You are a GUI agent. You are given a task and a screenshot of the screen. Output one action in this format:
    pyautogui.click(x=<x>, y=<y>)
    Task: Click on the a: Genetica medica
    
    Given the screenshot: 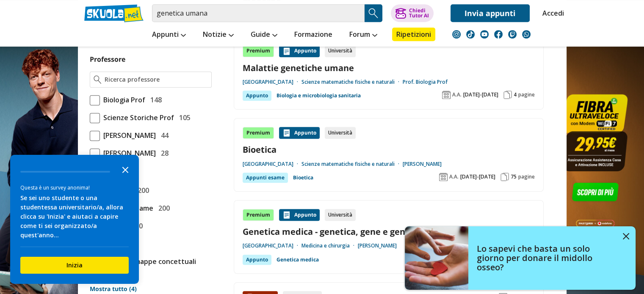 What is the action you would take?
    pyautogui.click(x=298, y=259)
    